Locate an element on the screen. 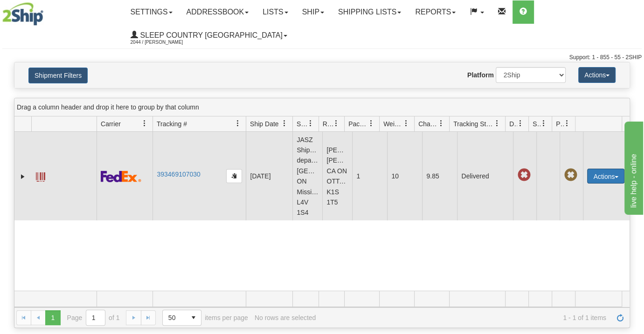 The image size is (644, 334). a: Packages filter column settings is located at coordinates (371, 123).